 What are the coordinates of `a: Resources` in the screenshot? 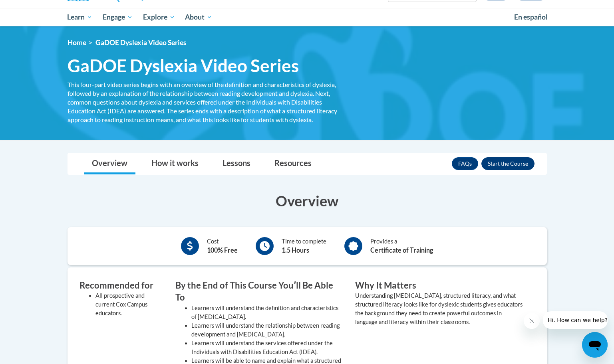 It's located at (293, 164).